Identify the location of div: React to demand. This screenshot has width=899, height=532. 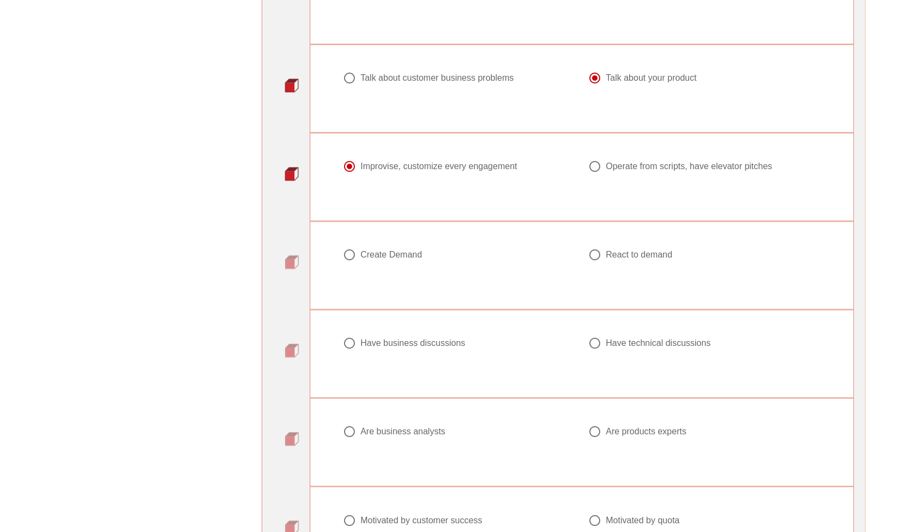
(639, 255).